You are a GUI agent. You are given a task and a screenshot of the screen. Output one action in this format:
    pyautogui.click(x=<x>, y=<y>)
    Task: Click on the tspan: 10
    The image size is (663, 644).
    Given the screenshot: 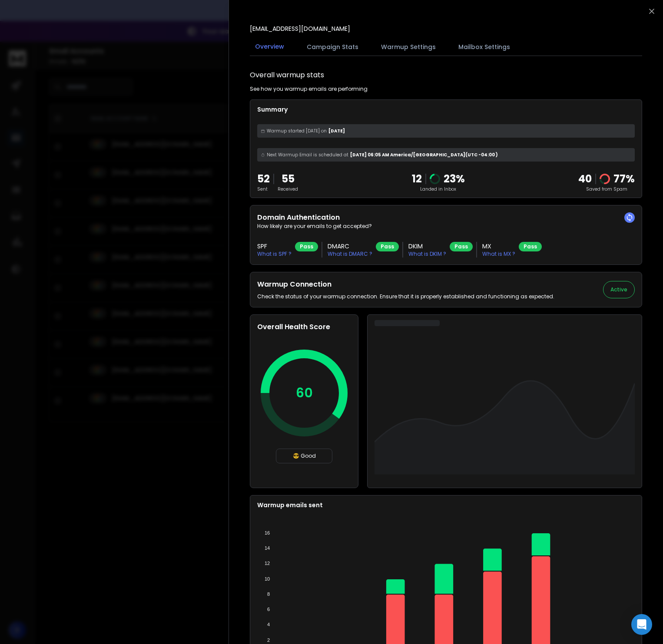 What is the action you would take?
    pyautogui.click(x=268, y=579)
    